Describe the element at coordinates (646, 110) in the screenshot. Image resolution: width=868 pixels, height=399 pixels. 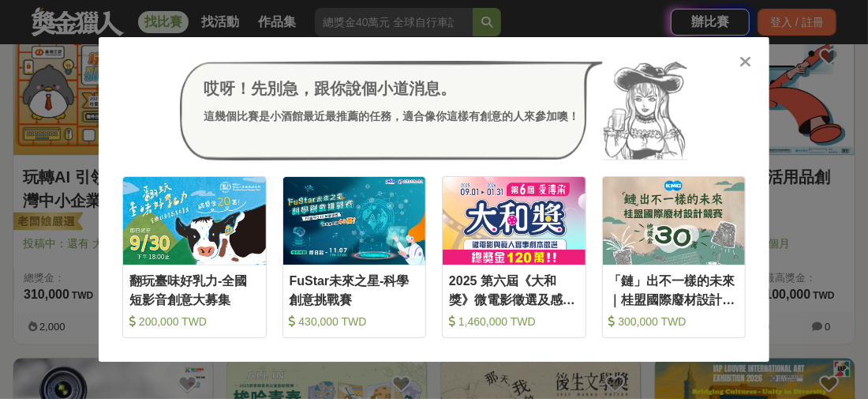
I see `img: Avatar` at that location.